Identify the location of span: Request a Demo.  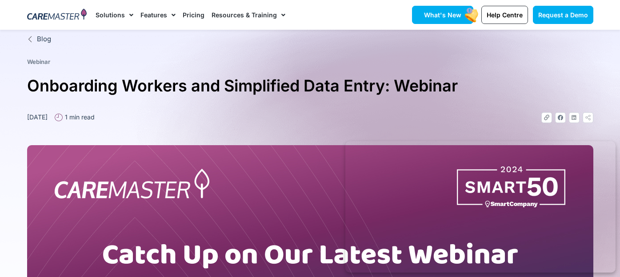
(563, 15).